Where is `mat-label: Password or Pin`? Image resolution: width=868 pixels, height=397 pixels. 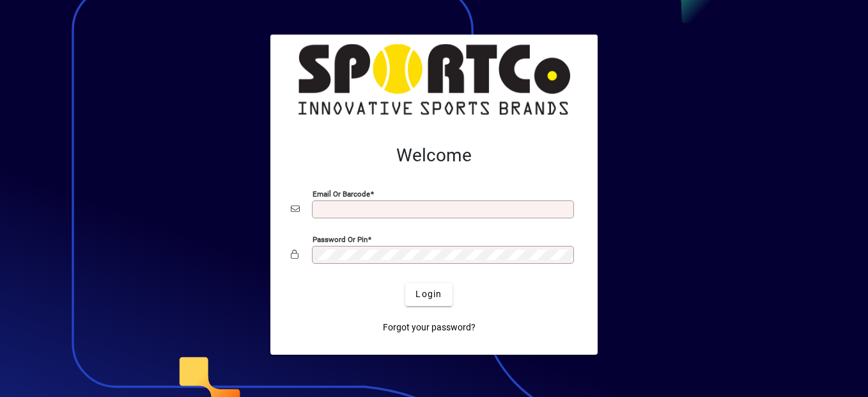 mat-label: Password or Pin is located at coordinates (340, 239).